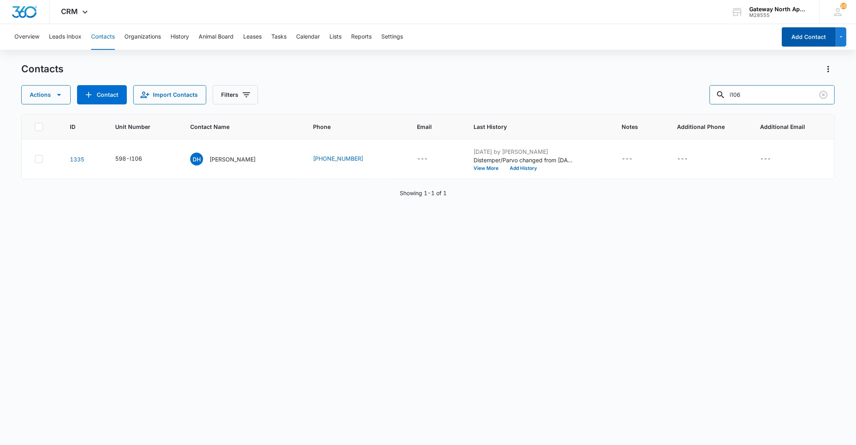 The width and height of the screenshot is (856, 445). I want to click on span: Contact Name, so click(236, 126).